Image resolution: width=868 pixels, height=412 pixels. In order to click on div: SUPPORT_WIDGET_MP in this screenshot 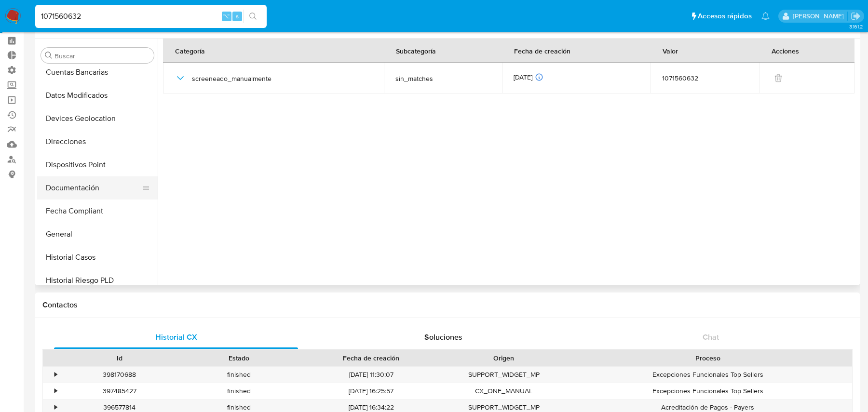, I will do `click(504, 374)`.